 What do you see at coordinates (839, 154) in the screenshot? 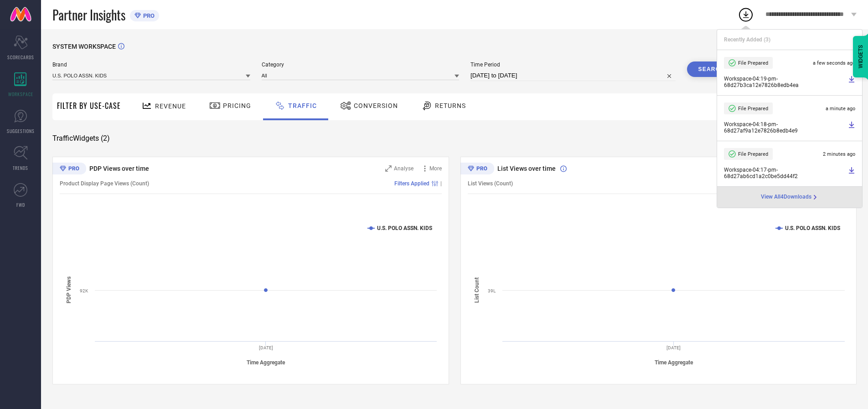
I see `span: 2 minutes ago` at bounding box center [839, 154].